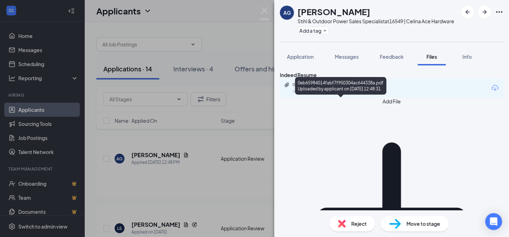 The width and height of the screenshot is (509, 237). Describe the element at coordinates (392, 57) in the screenshot. I see `span: Feedback` at that location.